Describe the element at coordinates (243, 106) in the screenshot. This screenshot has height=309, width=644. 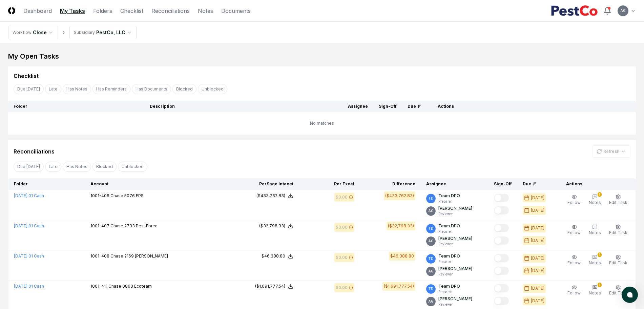
I see `th: Description` at that location.